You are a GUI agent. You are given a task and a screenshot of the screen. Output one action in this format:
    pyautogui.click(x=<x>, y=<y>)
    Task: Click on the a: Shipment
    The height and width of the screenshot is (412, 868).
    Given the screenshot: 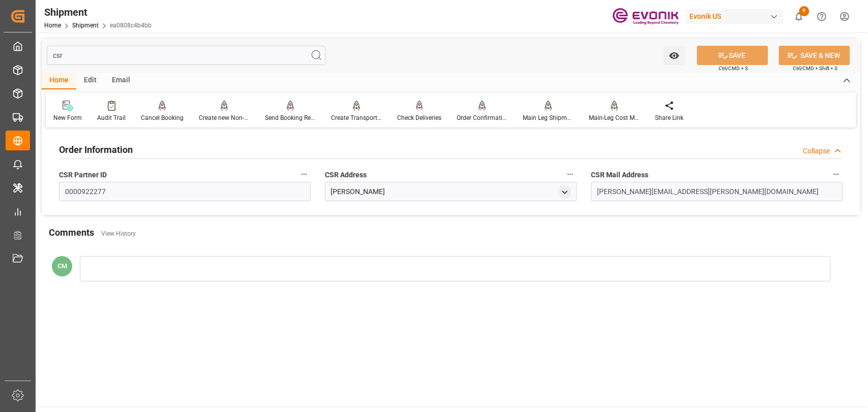 What is the action you would take?
    pyautogui.click(x=86, y=26)
    